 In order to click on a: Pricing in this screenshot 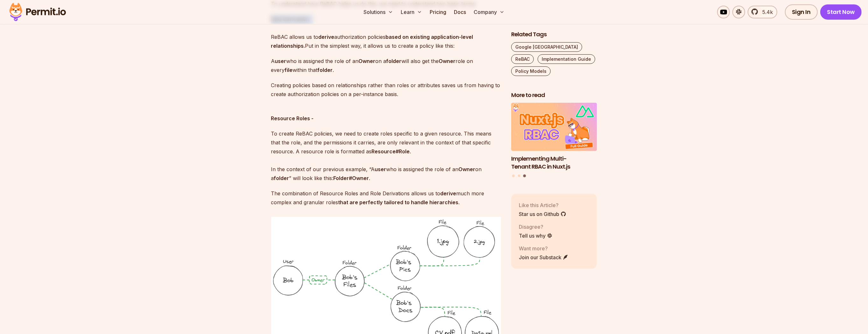, I will do `click(438, 12)`.